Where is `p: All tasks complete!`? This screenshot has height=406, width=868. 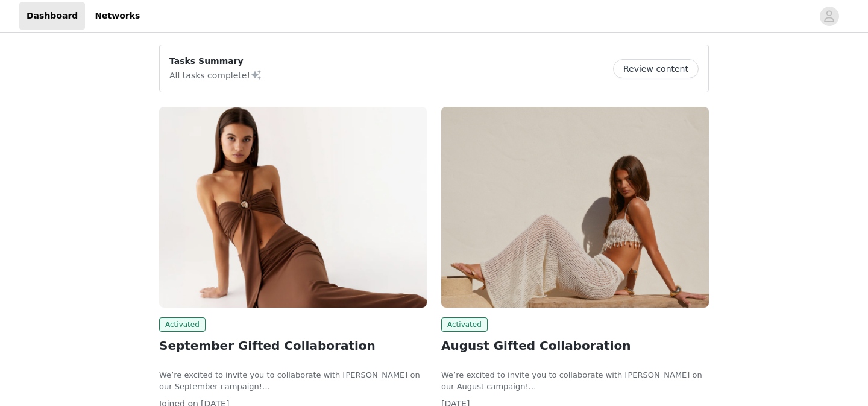
p: All tasks complete! is located at coordinates (215, 75).